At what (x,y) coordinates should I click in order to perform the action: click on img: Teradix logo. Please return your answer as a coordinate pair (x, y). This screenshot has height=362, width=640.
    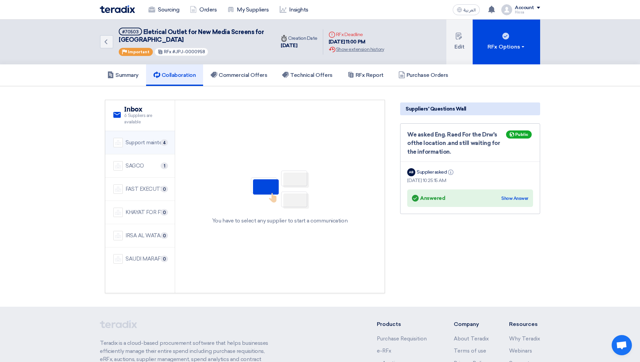
    Looking at the image, I should click on (117, 9).